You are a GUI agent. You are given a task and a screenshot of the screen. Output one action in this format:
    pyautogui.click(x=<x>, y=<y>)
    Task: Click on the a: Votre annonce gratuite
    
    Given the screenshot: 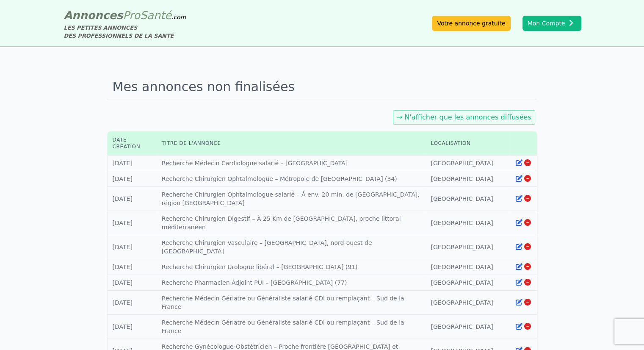 What is the action you would take?
    pyautogui.click(x=470, y=23)
    